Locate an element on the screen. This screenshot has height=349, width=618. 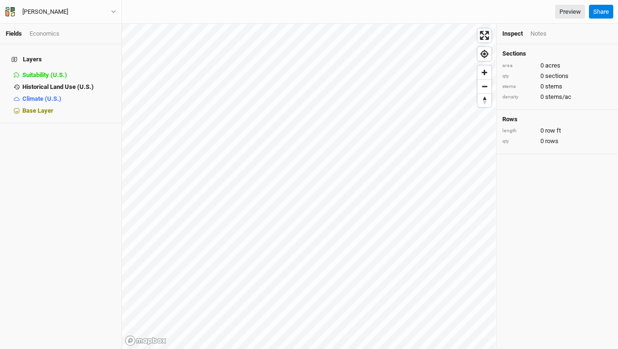
button: Share is located at coordinates (601, 12).